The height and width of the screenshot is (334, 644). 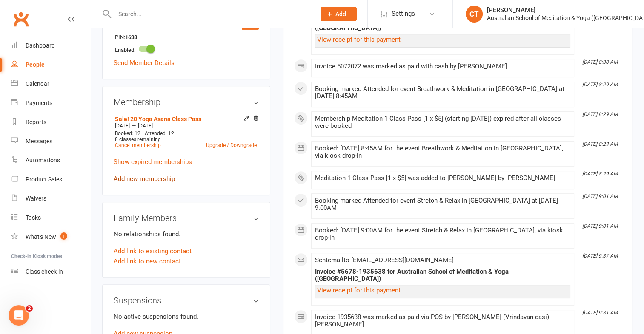 What do you see at coordinates (39, 141) in the screenshot?
I see `div: Messages` at bounding box center [39, 141].